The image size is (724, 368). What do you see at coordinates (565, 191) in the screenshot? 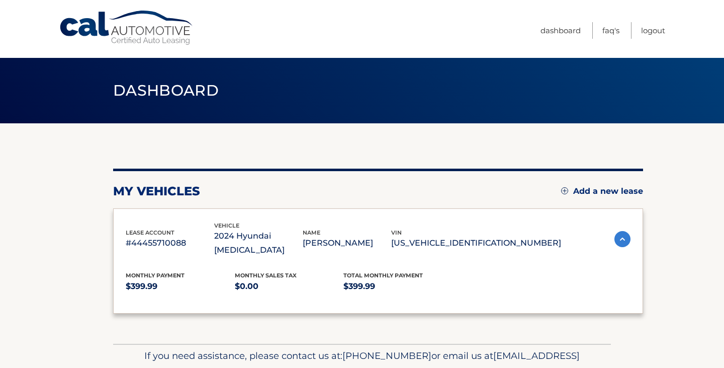
I see `img: add.svg` at bounding box center [565, 191].